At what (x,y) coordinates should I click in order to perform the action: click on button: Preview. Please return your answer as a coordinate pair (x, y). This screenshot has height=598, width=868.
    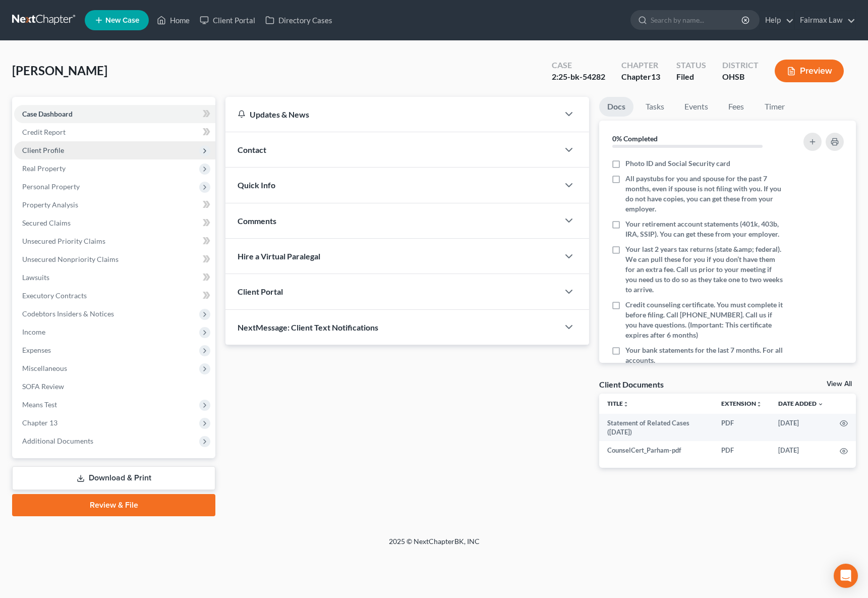
    Looking at the image, I should click on (809, 71).